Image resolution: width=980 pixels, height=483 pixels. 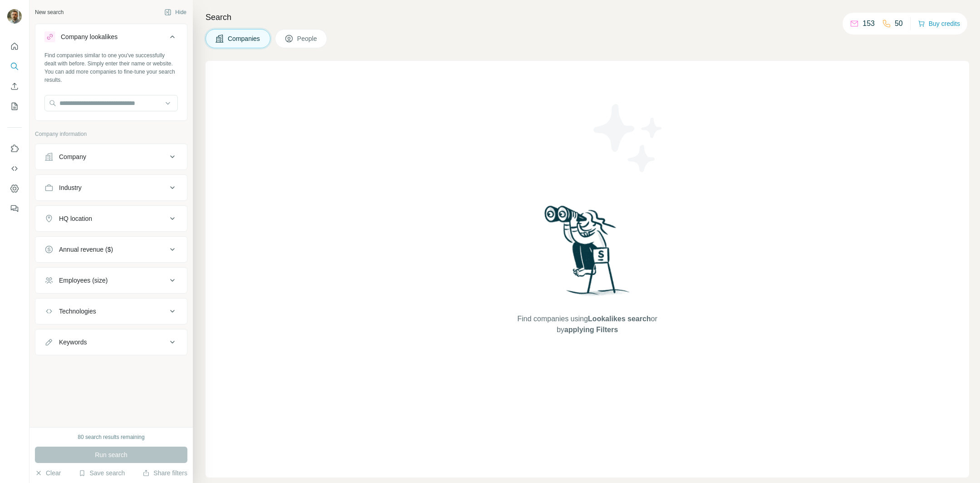 What do you see at coordinates (110, 436) in the screenshot?
I see `div: 80 search results remaining` at bounding box center [110, 436].